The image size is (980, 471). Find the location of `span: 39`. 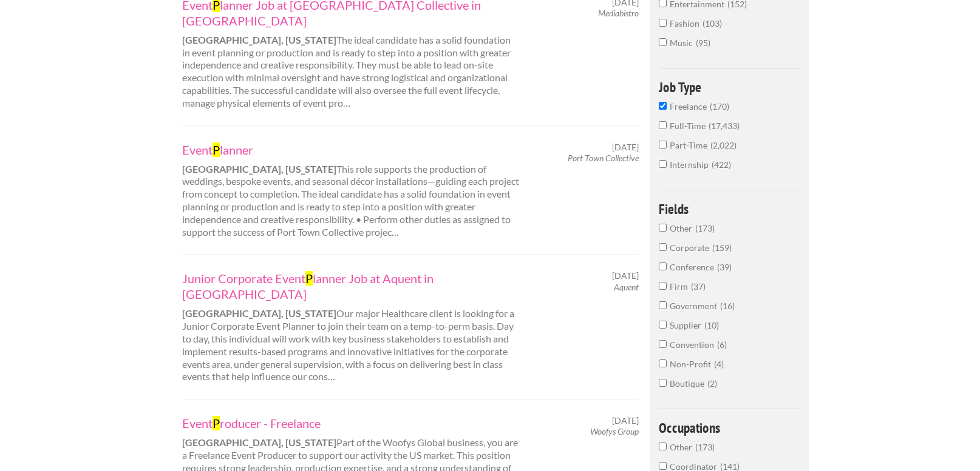

span: 39 is located at coordinates (724, 267).